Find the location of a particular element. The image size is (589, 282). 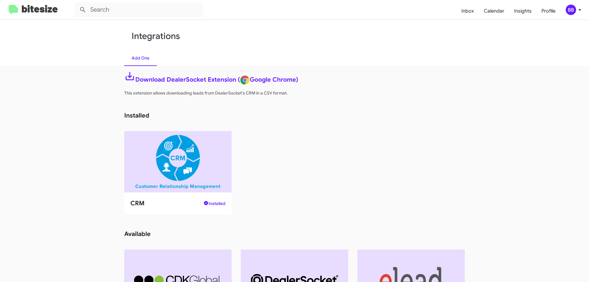

a: Profile is located at coordinates (548, 11).